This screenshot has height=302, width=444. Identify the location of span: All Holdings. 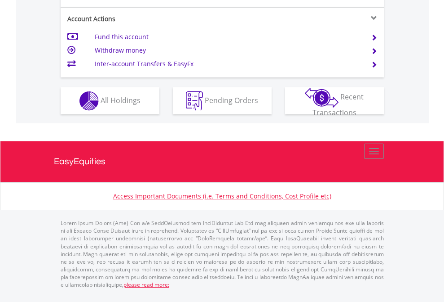
(120, 100).